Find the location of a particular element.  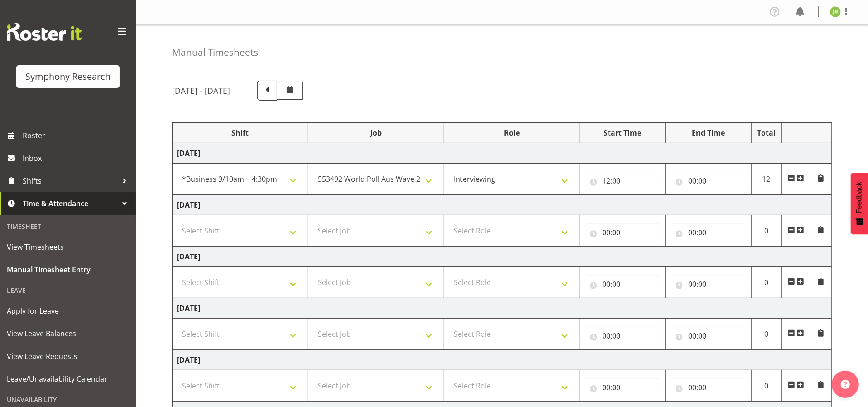

span: Inbox is located at coordinates (77, 158).